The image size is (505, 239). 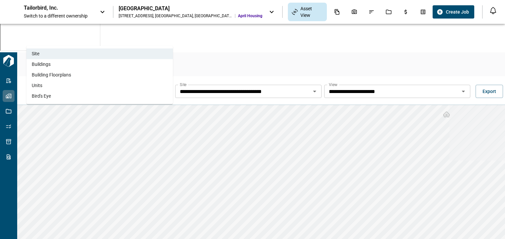 I want to click on div: Documents, so click(x=337, y=12).